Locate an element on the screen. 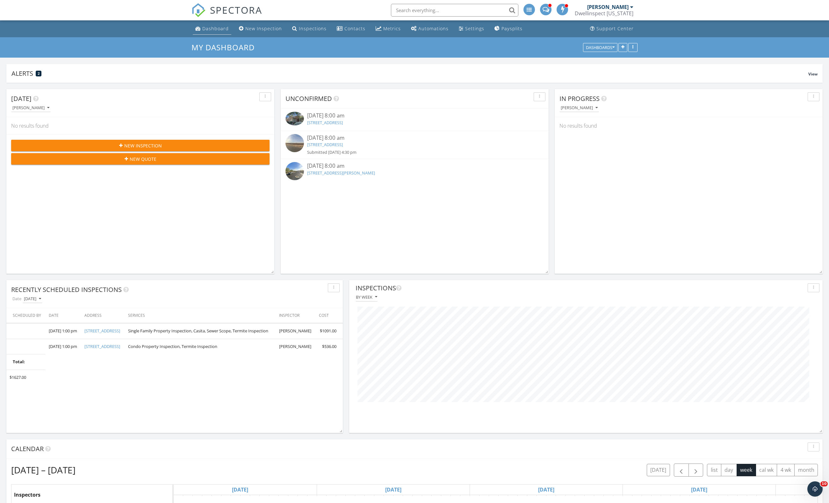 The height and width of the screenshot is (503, 829). a: Metrics is located at coordinates (388, 29).